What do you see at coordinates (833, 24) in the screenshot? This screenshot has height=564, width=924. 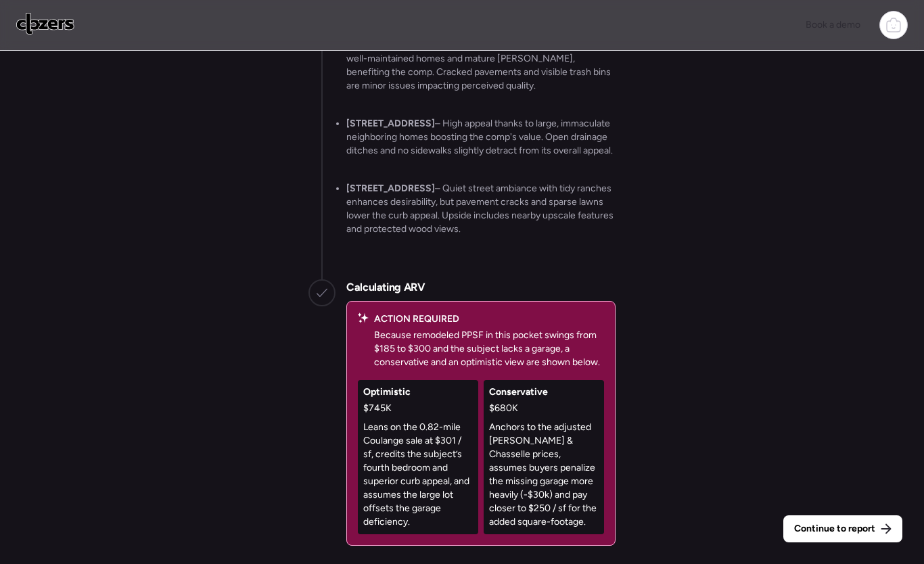 I see `span: Book a demo` at bounding box center [833, 24].